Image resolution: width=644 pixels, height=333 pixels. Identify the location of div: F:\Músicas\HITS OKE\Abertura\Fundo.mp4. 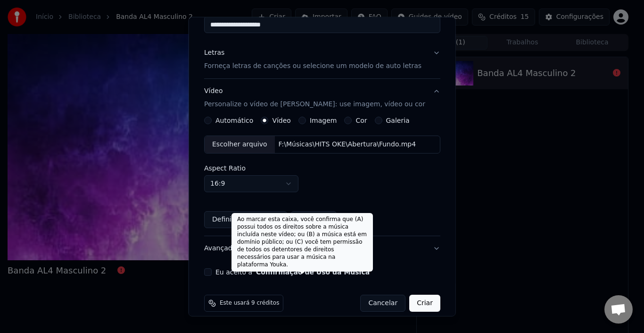
(347, 145).